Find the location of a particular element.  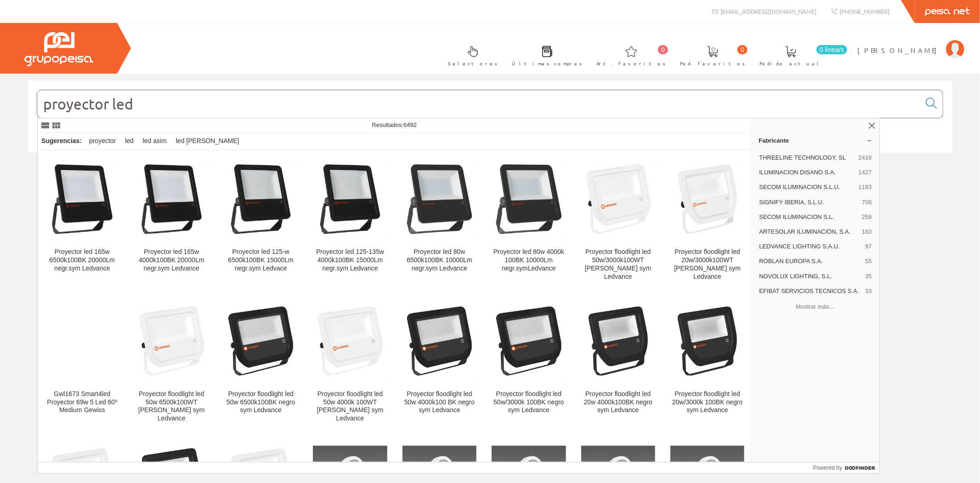

a: Proyector floodlight led 50w 6500k100WT blanco sym Ledvance Proyector floodlight led 50w 6500k100... is located at coordinates (172, 363).